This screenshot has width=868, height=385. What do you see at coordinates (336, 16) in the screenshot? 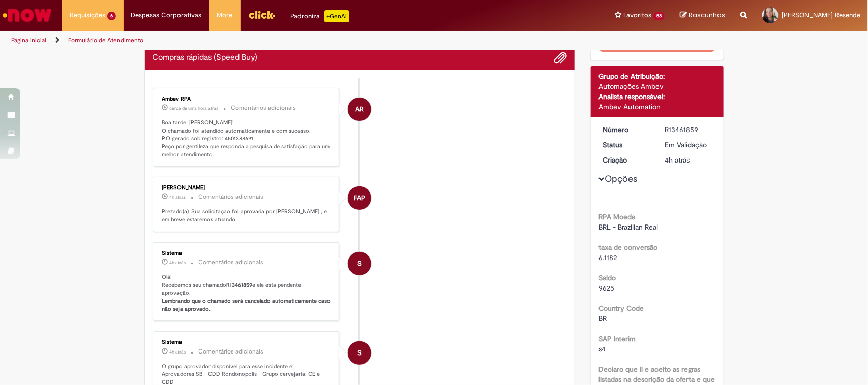
I see `p: +GenAi` at bounding box center [336, 16].